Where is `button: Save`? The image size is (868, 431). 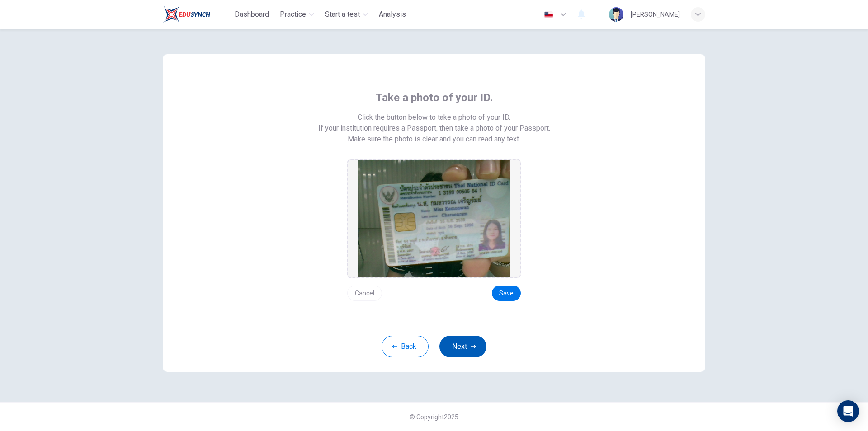 button: Save is located at coordinates (506, 293).